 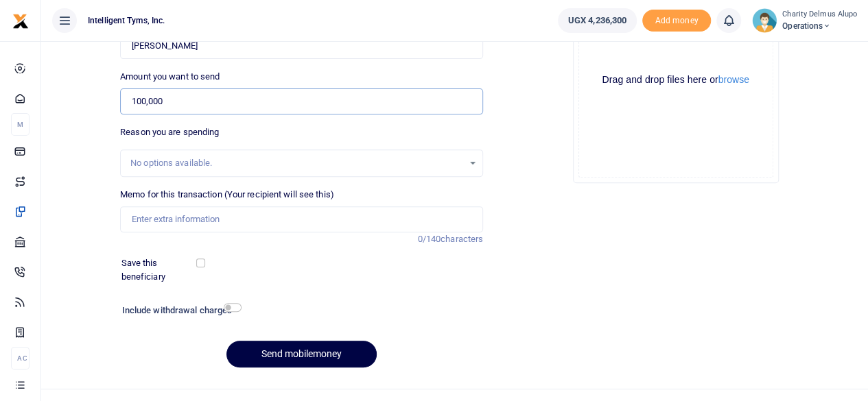 I want to click on li: Wallet ballance, so click(x=597, y=20).